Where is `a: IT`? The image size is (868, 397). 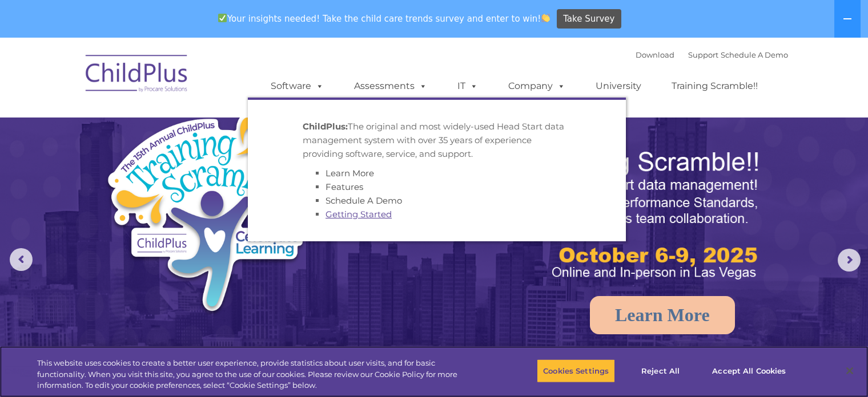
a: IT is located at coordinates (468, 86).